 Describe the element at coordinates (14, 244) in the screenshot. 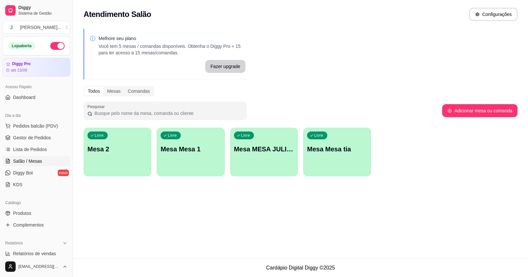

I see `span: Relatórios` at that location.